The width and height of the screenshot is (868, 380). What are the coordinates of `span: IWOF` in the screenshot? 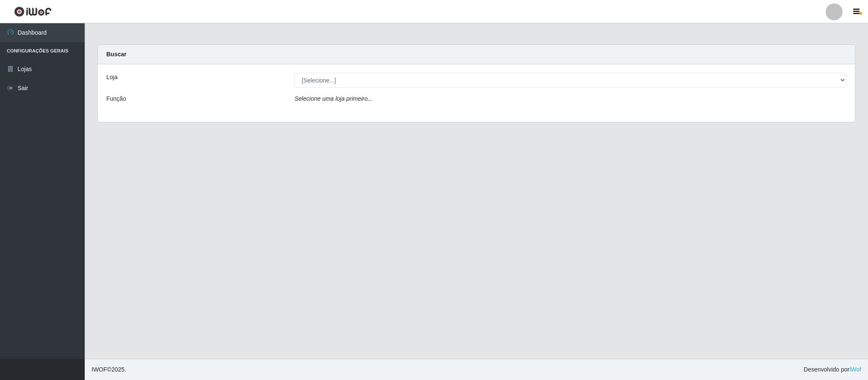 It's located at (99, 369).